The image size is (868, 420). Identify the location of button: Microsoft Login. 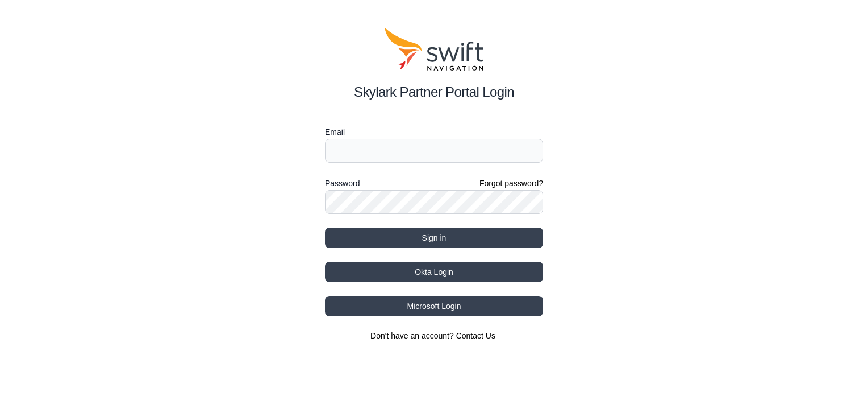
(434, 306).